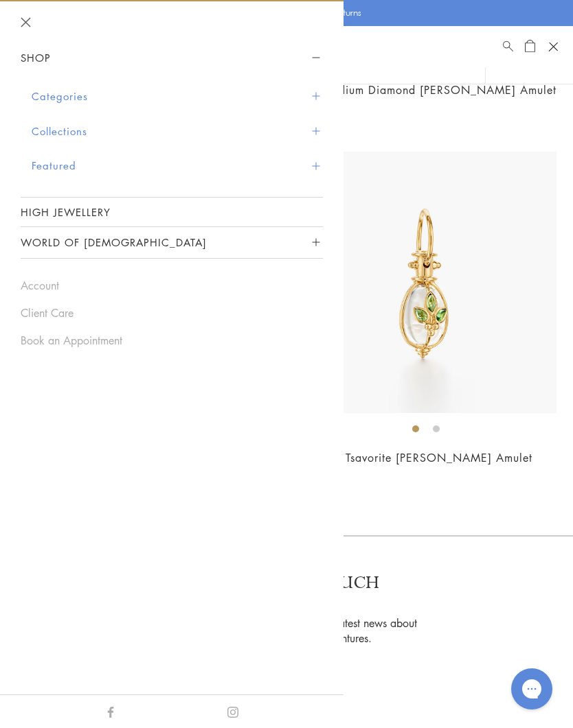 Image resolution: width=573 pixels, height=728 pixels. Describe the element at coordinates (172, 340) in the screenshot. I see `a: Book an Appointment` at that location.